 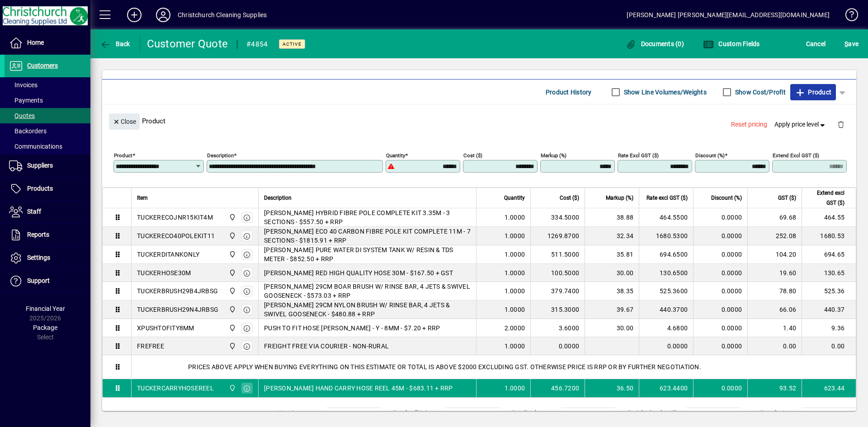 I want to click on td: 38.88, so click(x=611, y=217).